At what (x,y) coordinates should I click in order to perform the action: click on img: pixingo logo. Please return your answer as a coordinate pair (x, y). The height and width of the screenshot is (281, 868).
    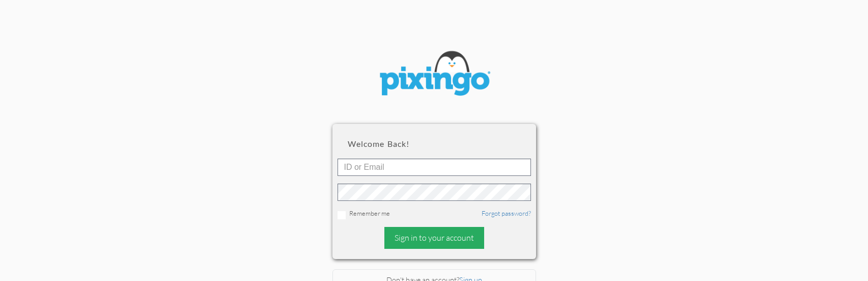
    Looking at the image, I should click on (434, 75).